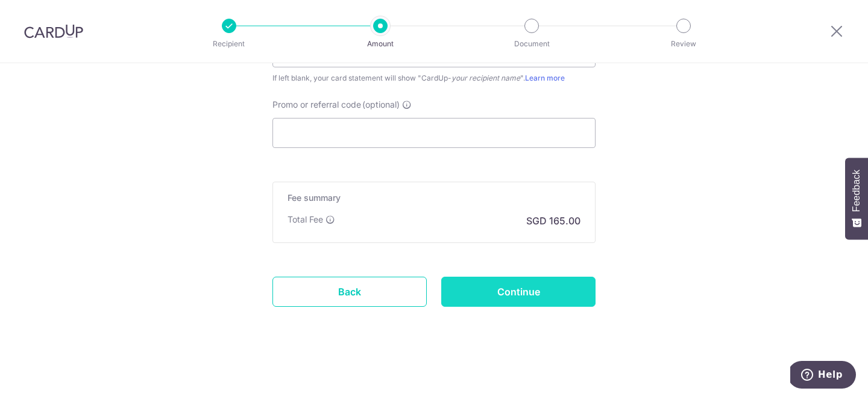  I want to click on span: Promo or referral code, so click(316, 105).